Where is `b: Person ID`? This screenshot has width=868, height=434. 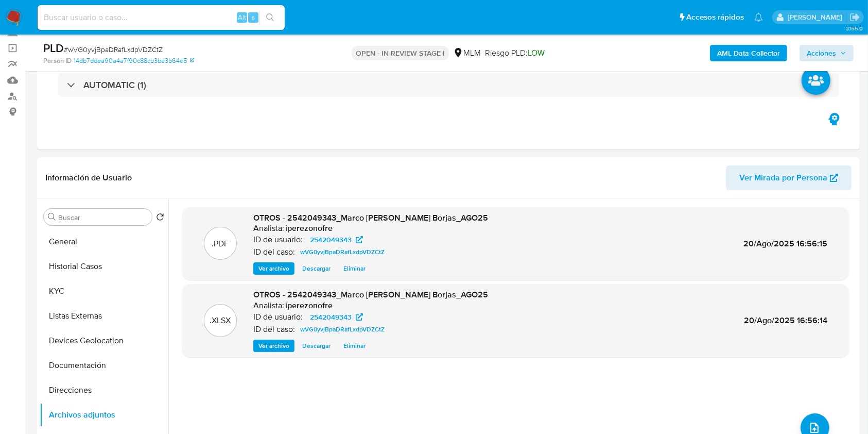
b: Person ID is located at coordinates (57, 61).